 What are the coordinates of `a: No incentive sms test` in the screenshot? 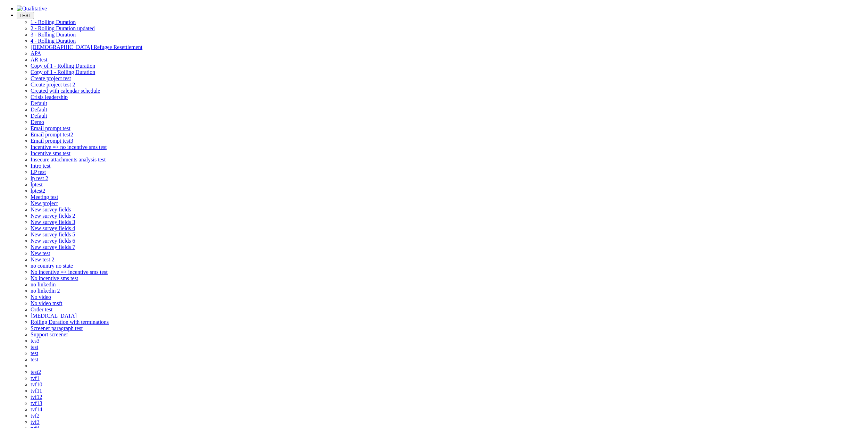 It's located at (55, 278).